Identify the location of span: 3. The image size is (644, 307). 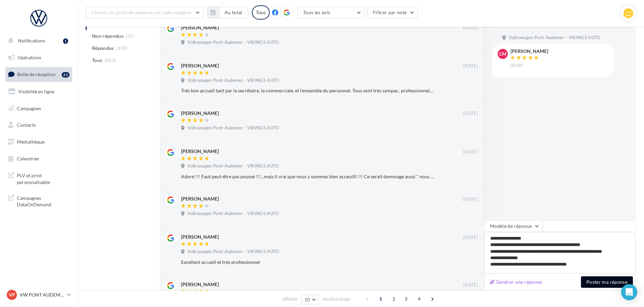
(406, 299).